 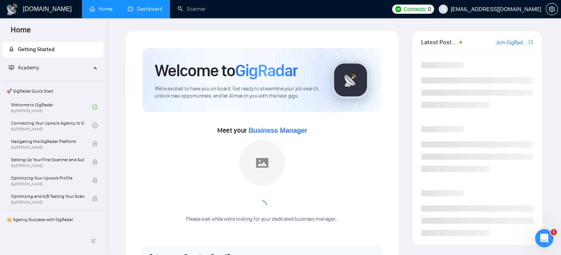 I want to click on span: Navigating the GigRadar Platform, so click(x=48, y=141).